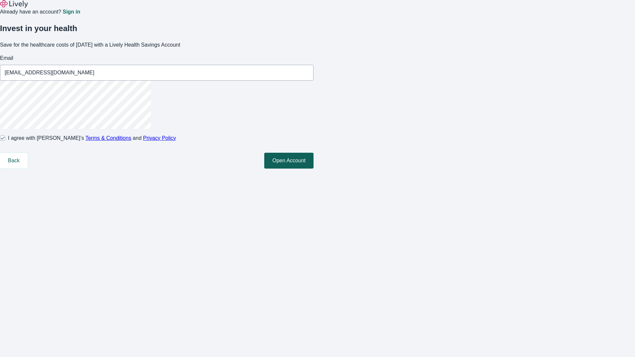 Image resolution: width=635 pixels, height=357 pixels. I want to click on a: Sign in, so click(71, 12).